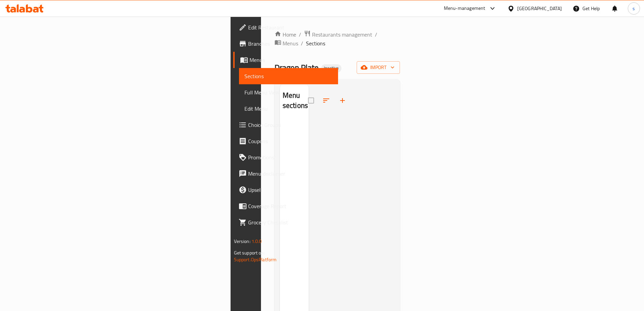 This screenshot has height=311, width=644. What do you see at coordinates (290, 190) in the screenshot?
I see `span: Upsell` at bounding box center [290, 190].